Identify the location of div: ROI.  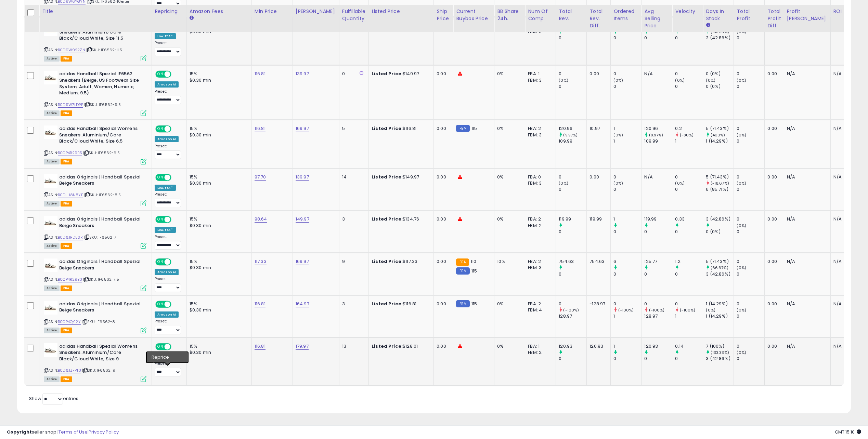
(846, 12).